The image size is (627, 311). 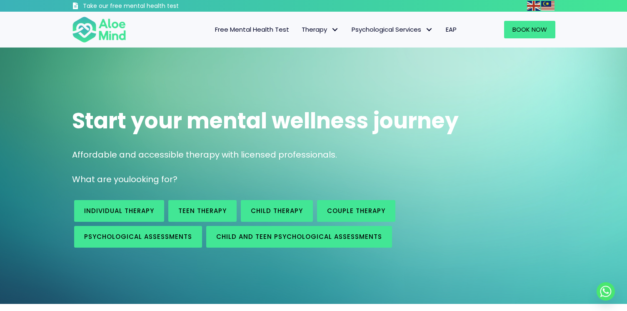 What do you see at coordinates (138, 237) in the screenshot?
I see `a: Psychological assessments` at bounding box center [138, 237].